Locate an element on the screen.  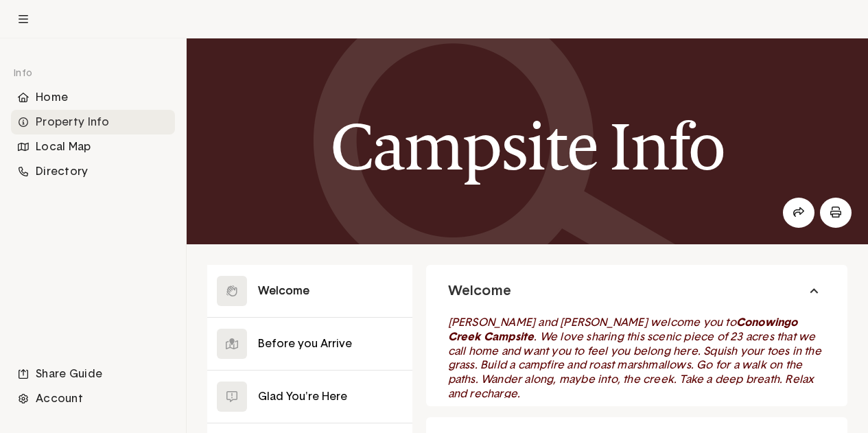
div: Account is located at coordinates (92, 399).